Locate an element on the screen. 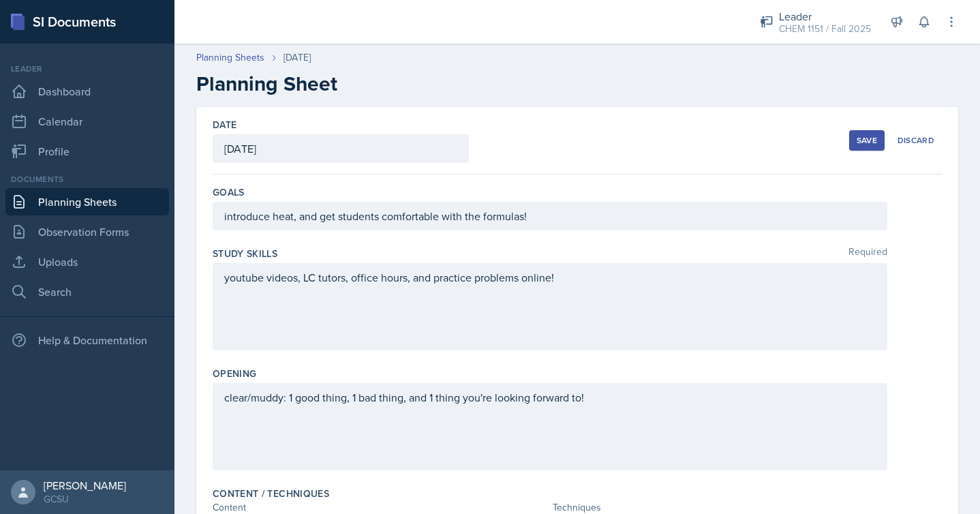 The height and width of the screenshot is (514, 980). label: Content / Techniques is located at coordinates (271, 493).